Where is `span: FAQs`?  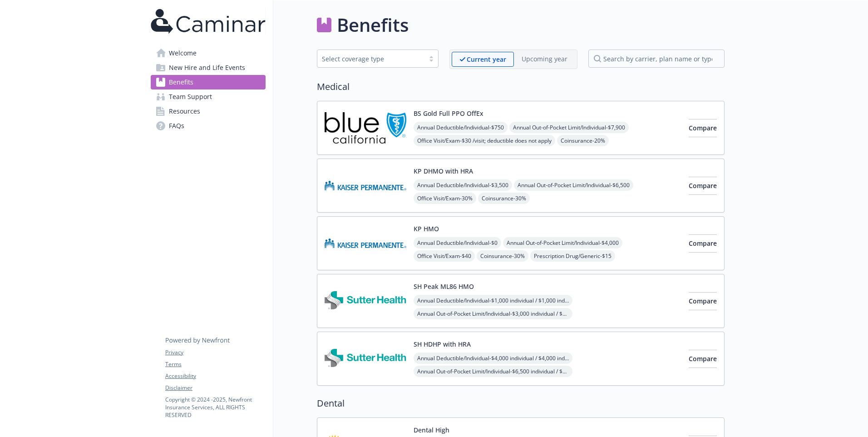 span: FAQs is located at coordinates (176, 126).